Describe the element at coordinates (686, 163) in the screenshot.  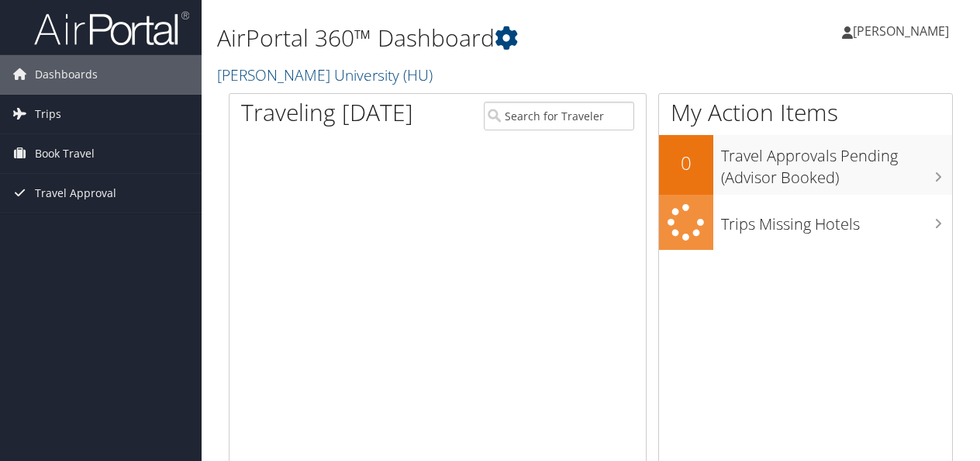
I see `h2: 0` at that location.